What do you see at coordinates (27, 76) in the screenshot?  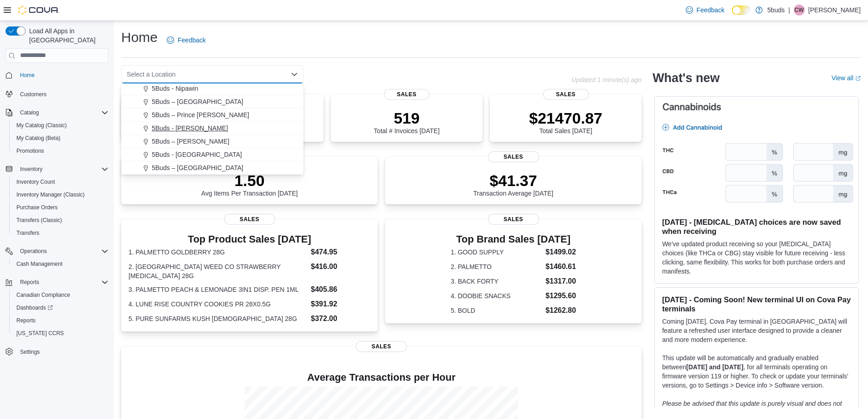 I see `span: Home` at bounding box center [27, 76].